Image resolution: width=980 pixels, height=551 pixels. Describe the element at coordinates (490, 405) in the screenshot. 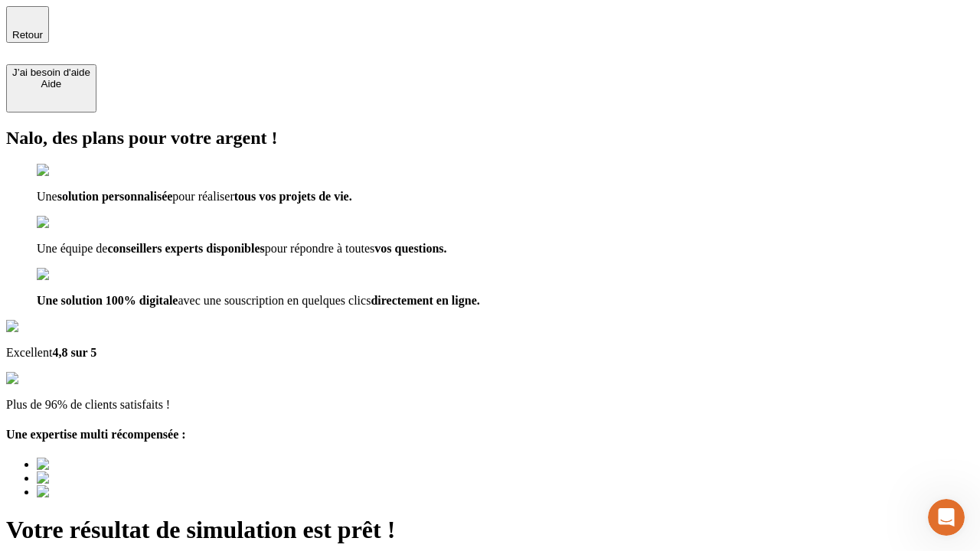

I see `p: Plus de 96% de clients satisfaits !` at that location.